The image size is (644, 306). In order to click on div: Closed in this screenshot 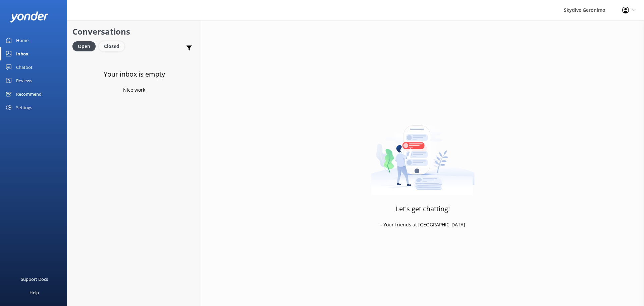, I will do `click(112, 46)`.